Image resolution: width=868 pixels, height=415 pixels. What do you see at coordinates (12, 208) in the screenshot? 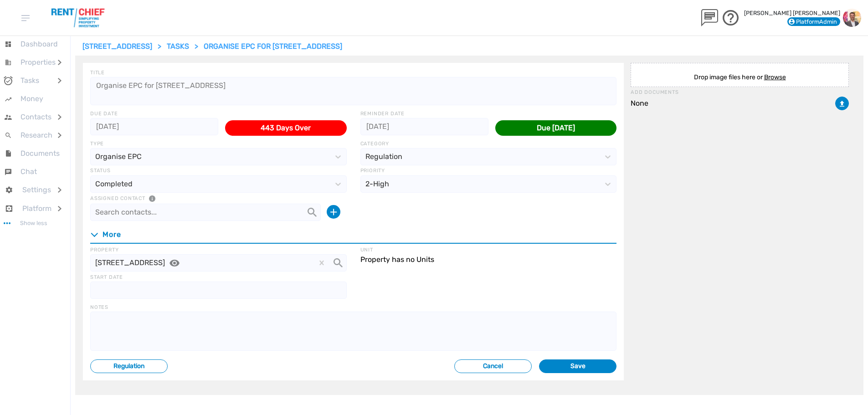
I see `img: menuicon_platform%20(1).5b243ce0.svg` at bounding box center [12, 208].